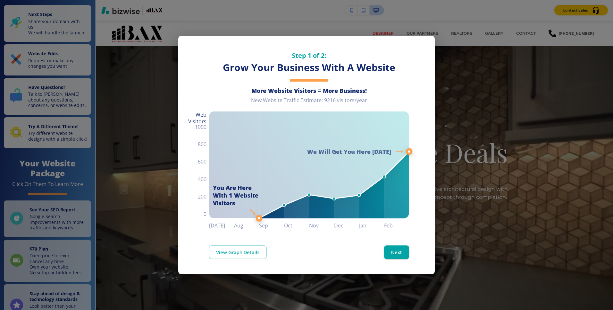 The image size is (613, 310). I want to click on h5: Step 1 of 2:, so click(309, 55).